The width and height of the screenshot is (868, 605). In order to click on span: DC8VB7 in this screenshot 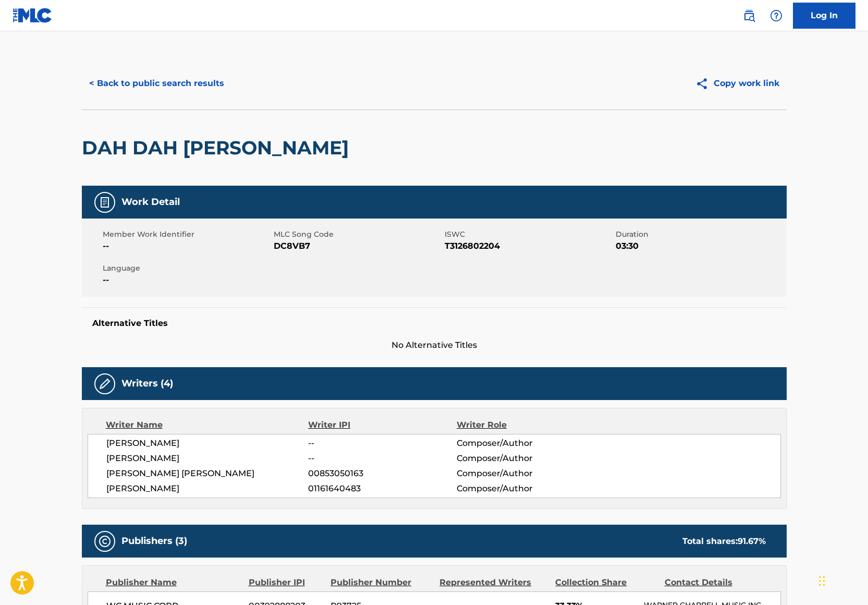, I will do `click(358, 246)`.